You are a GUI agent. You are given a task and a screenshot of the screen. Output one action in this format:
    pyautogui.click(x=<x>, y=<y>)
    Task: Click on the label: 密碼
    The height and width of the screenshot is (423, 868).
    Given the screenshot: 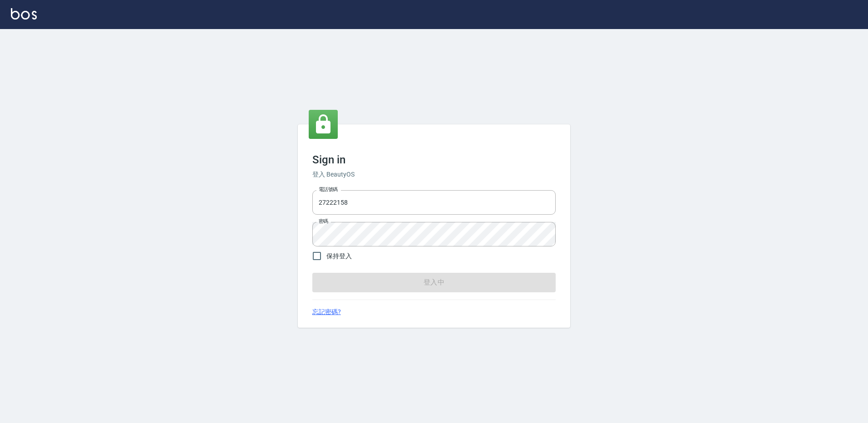 What is the action you would take?
    pyautogui.click(x=324, y=221)
    